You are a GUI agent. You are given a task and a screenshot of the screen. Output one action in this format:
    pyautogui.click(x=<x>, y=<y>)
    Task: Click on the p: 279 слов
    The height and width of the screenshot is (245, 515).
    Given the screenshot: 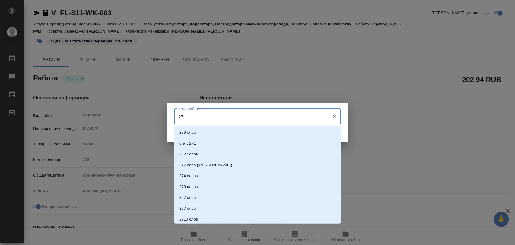 What is the action you would take?
    pyautogui.click(x=187, y=133)
    